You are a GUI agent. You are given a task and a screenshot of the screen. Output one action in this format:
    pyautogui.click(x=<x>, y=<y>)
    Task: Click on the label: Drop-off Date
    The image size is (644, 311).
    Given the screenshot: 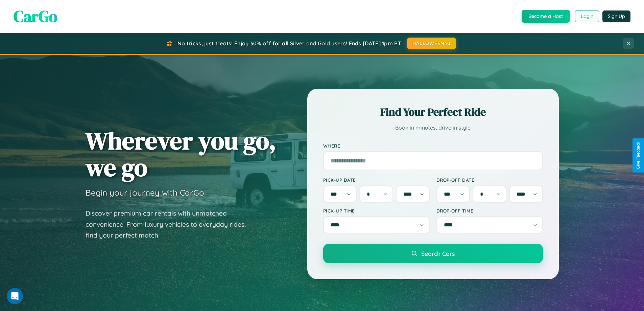 What is the action you would take?
    pyautogui.click(x=490, y=180)
    